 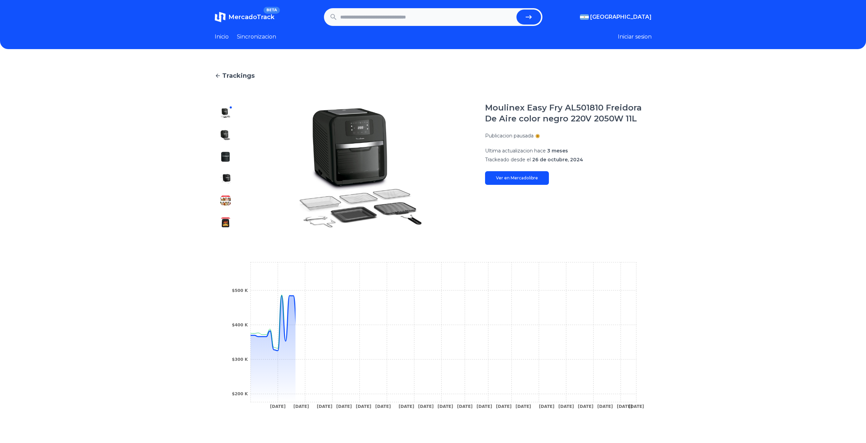 What do you see at coordinates (238, 76) in the screenshot?
I see `span: Trackings` at bounding box center [238, 76].